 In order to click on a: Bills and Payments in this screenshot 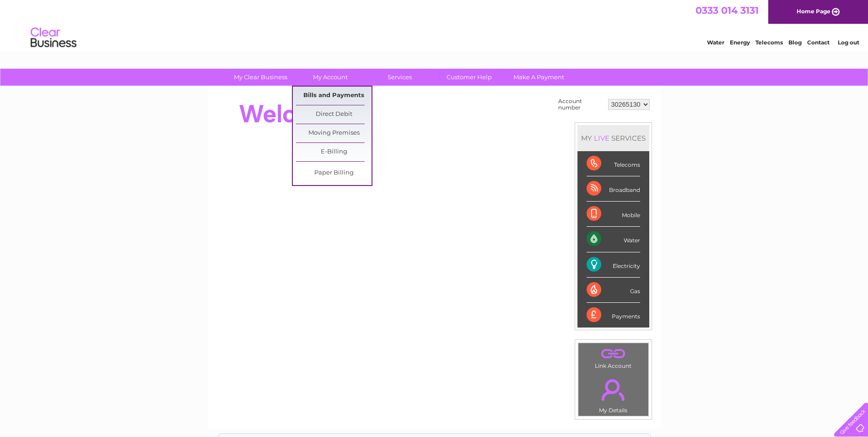, I will do `click(334, 96)`.